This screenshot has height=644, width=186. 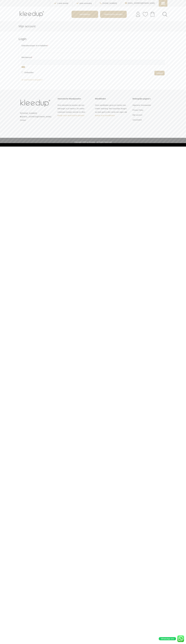 I want to click on div: Belangrijke pagina’s, so click(x=149, y=99).